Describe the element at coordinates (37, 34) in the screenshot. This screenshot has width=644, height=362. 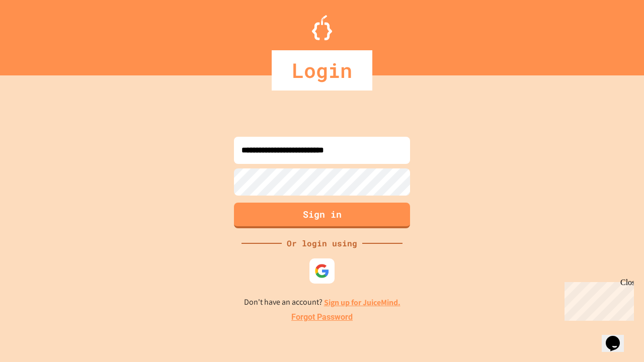
I see `div: Chat with us now!Close` at that location.